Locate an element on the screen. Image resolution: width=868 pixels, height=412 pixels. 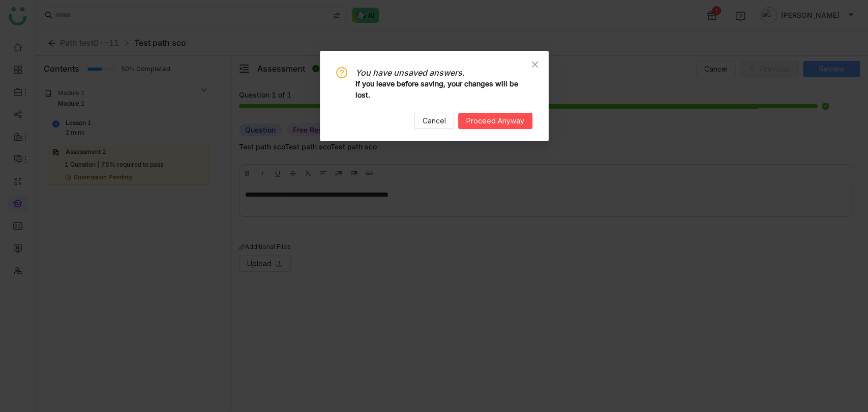
button: Cancel is located at coordinates (434, 121).